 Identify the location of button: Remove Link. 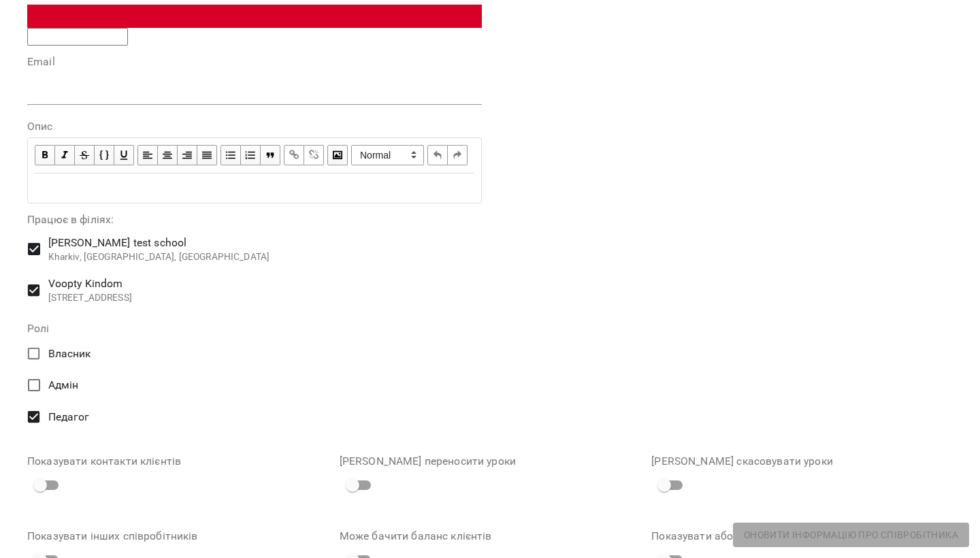
(314, 155).